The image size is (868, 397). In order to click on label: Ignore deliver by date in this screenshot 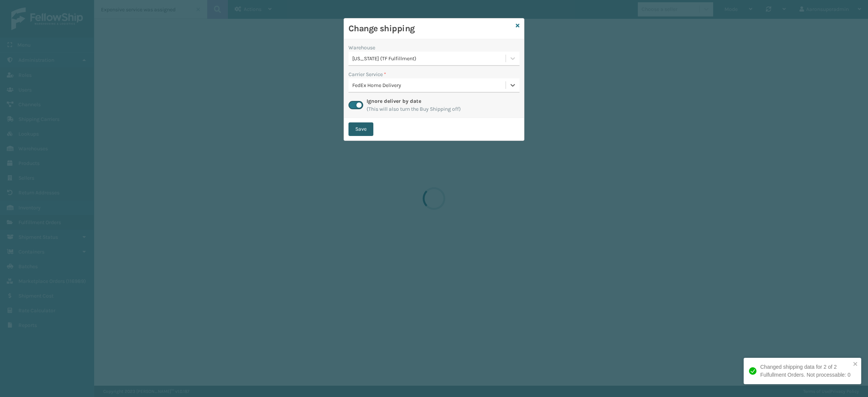, I will do `click(393, 101)`.